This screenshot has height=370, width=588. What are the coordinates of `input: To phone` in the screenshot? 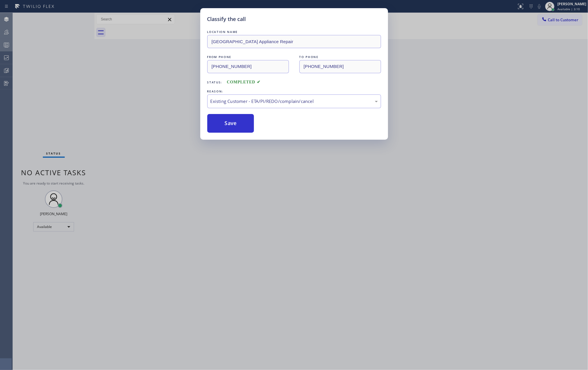 It's located at (341, 67).